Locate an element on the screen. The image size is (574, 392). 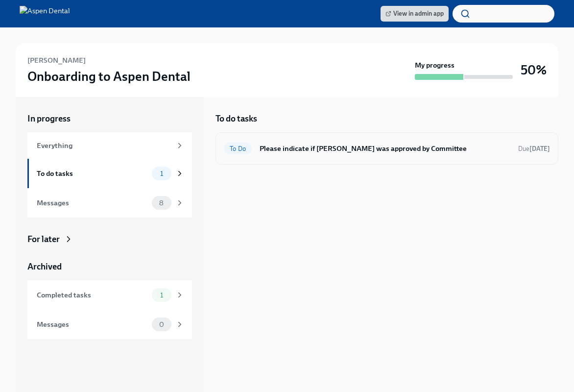
a: Everything is located at coordinates (110, 145).